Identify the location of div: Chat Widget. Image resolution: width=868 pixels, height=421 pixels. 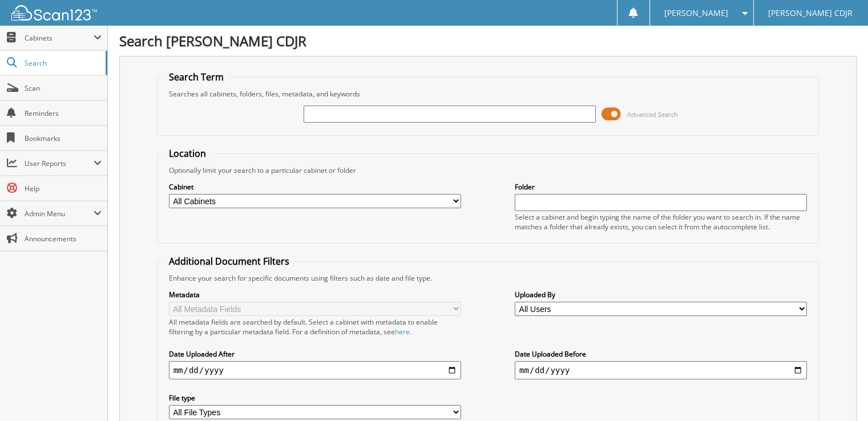
(840, 393).